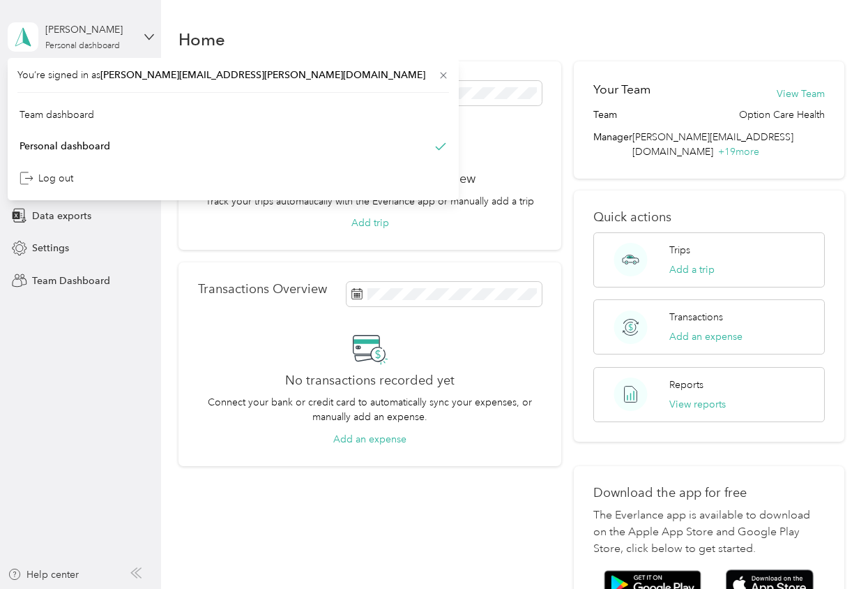 The image size is (868, 589). I want to click on h1: Home, so click(202, 39).